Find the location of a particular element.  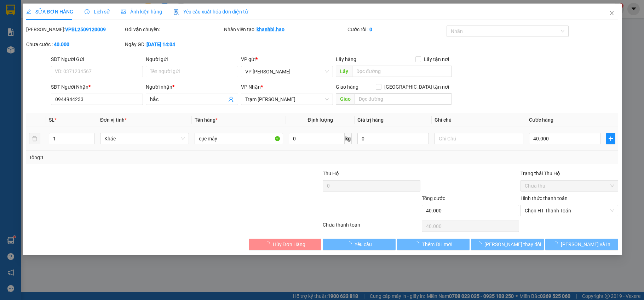

span: Giá trị hàng is located at coordinates (370, 120).